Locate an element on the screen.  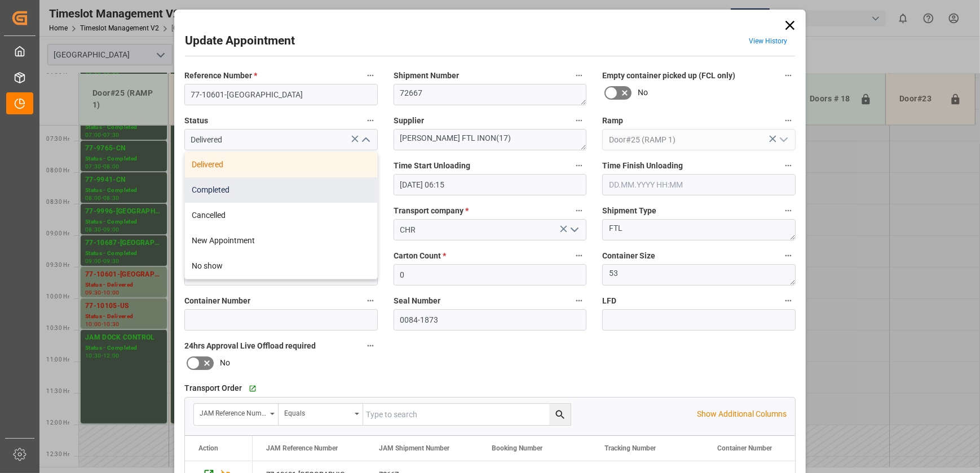
textarea: FTL is located at coordinates (698, 230).